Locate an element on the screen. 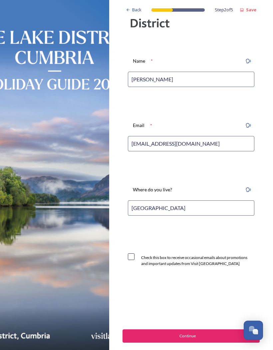  div: Email is located at coordinates (139, 125).